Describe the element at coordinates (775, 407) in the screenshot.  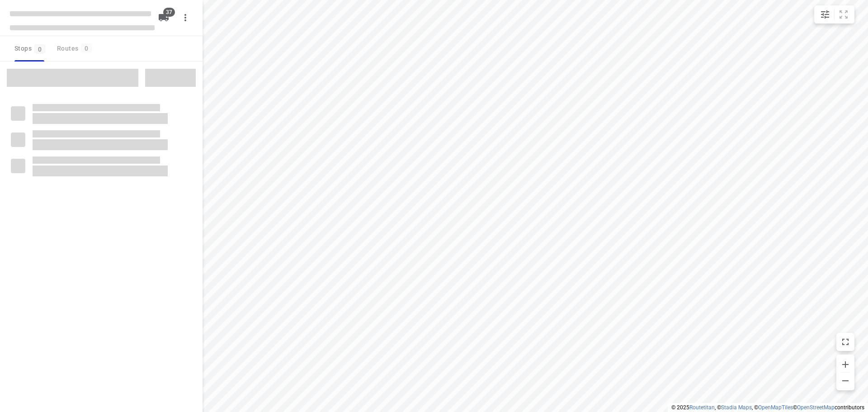
I see `a: OpenMapTiles` at that location.